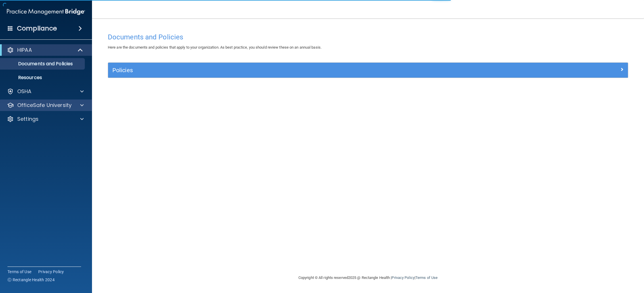  Describe the element at coordinates (45, 105) in the screenshot. I see `p: OfficeSafe University` at that location.